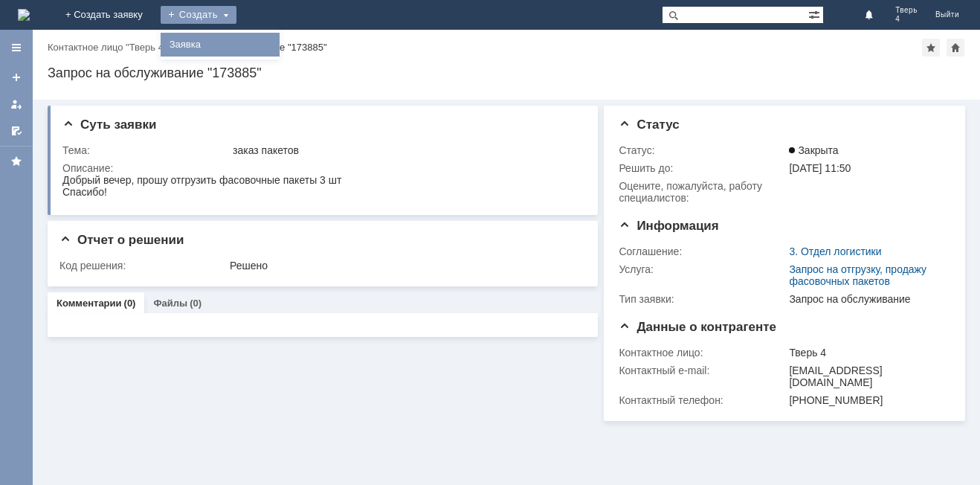 The height and width of the screenshot is (485, 980). What do you see at coordinates (24, 15) in the screenshot?
I see `img: logo` at bounding box center [24, 15].